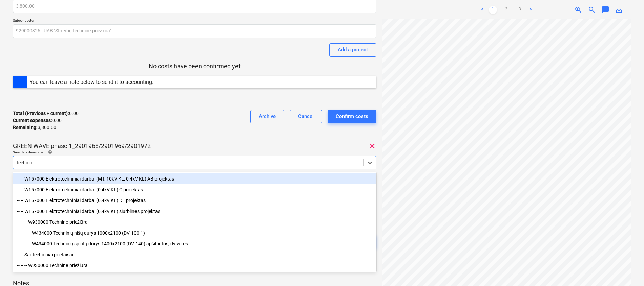  Describe the element at coordinates (627, 270) in the screenshot. I see `div: Chat Widget` at that location.